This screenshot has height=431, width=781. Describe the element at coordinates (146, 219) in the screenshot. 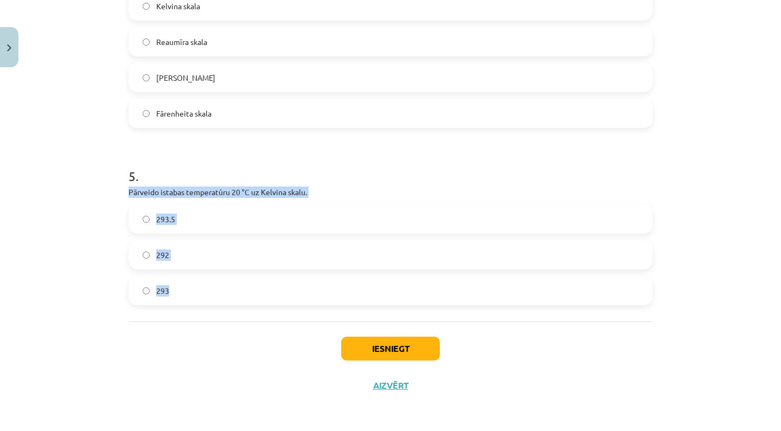

I see `input: 293.5` at that location.